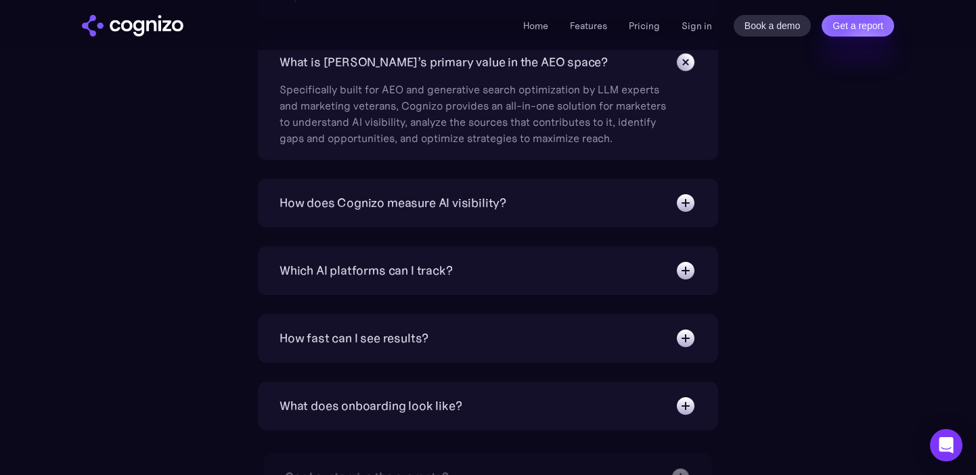  I want to click on a: Features, so click(588, 26).